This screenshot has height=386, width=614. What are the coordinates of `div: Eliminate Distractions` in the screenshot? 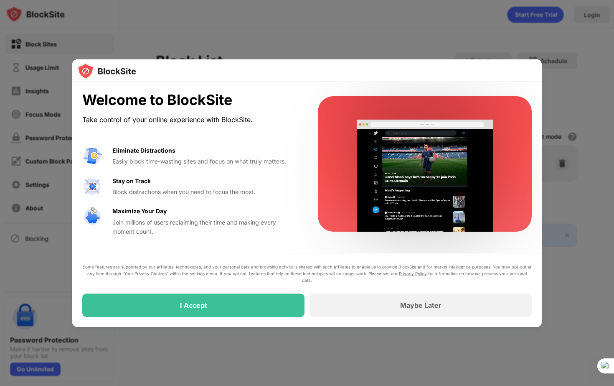 It's located at (144, 150).